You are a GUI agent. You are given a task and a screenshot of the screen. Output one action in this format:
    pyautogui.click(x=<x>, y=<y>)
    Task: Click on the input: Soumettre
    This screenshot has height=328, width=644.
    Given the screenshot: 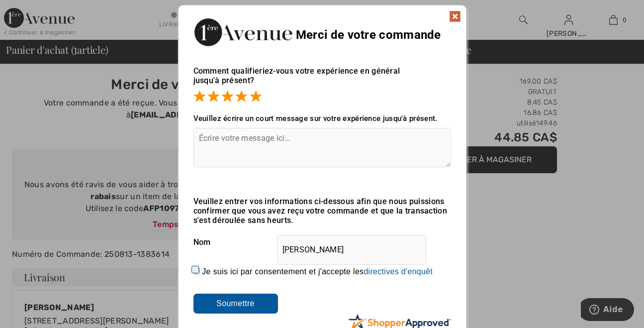 What is the action you would take?
    pyautogui.click(x=236, y=304)
    